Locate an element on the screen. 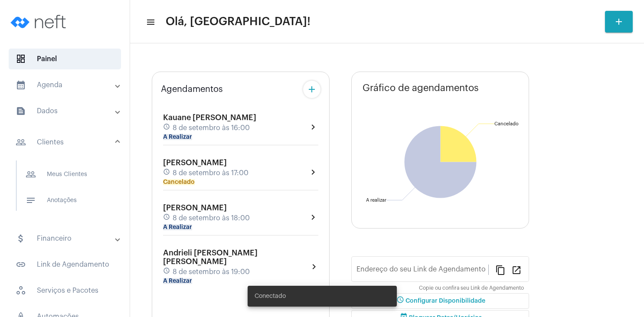 The height and width of the screenshot is (317, 644). mat-icon: content_copy is located at coordinates (500, 270).